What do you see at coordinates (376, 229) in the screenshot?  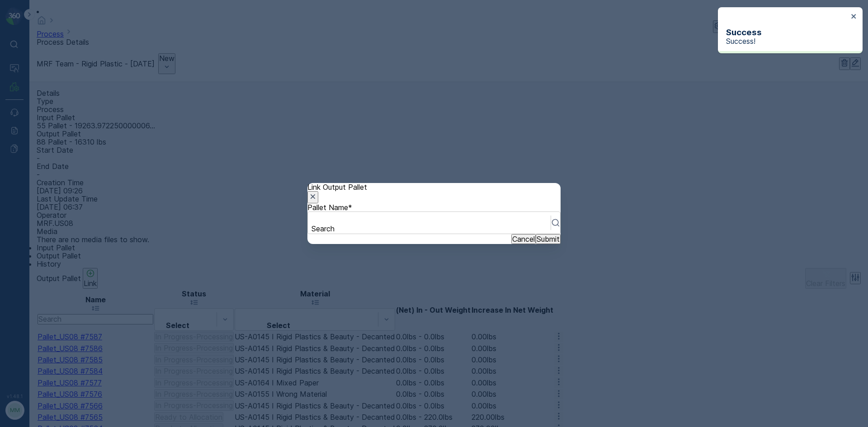 I see `p: Search` at bounding box center [376, 229].